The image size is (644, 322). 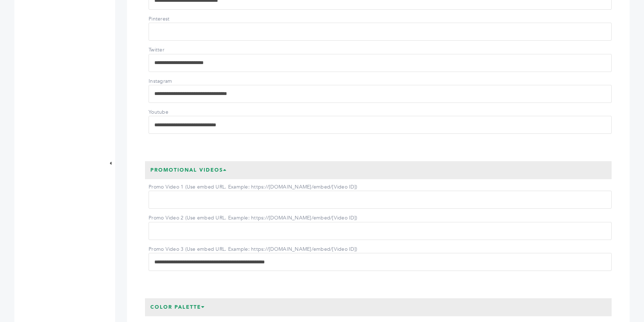 What do you see at coordinates (188, 170) in the screenshot?
I see `h3: Promotional Videos` at bounding box center [188, 170].